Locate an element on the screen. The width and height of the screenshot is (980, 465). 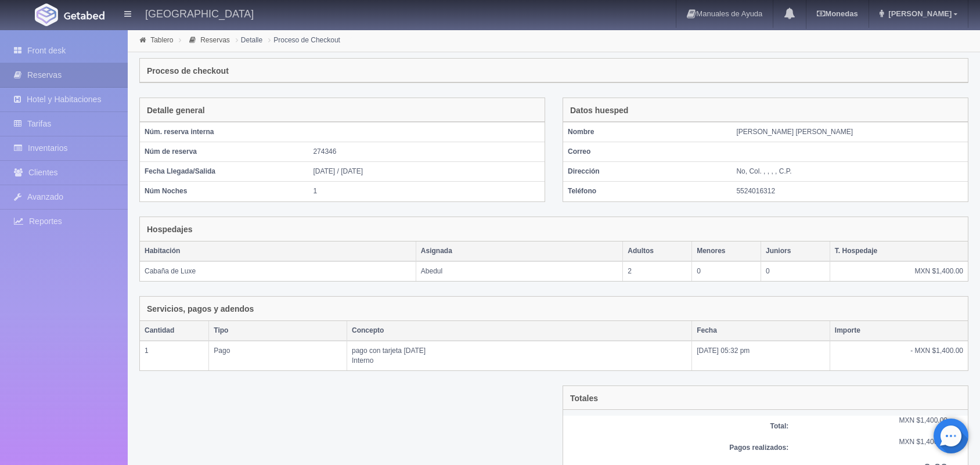
h4: Proceso de checkout is located at coordinates (188, 71).